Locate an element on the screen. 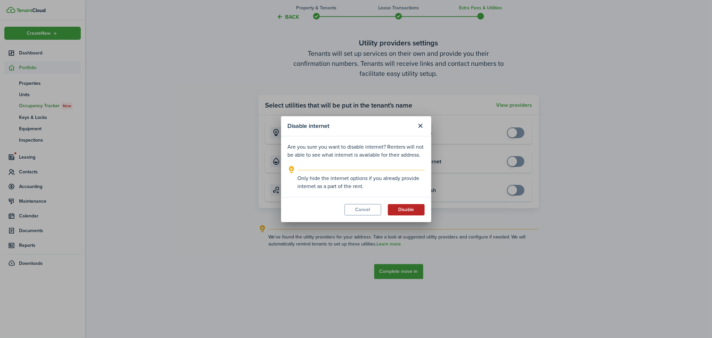 The width and height of the screenshot is (712, 338). button: Cancel is located at coordinates (363, 210).